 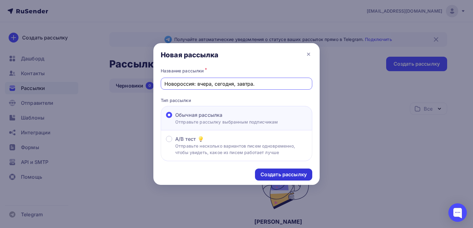 What do you see at coordinates (199, 115) in the screenshot?
I see `span: Обычная рассылка` at bounding box center [199, 115].